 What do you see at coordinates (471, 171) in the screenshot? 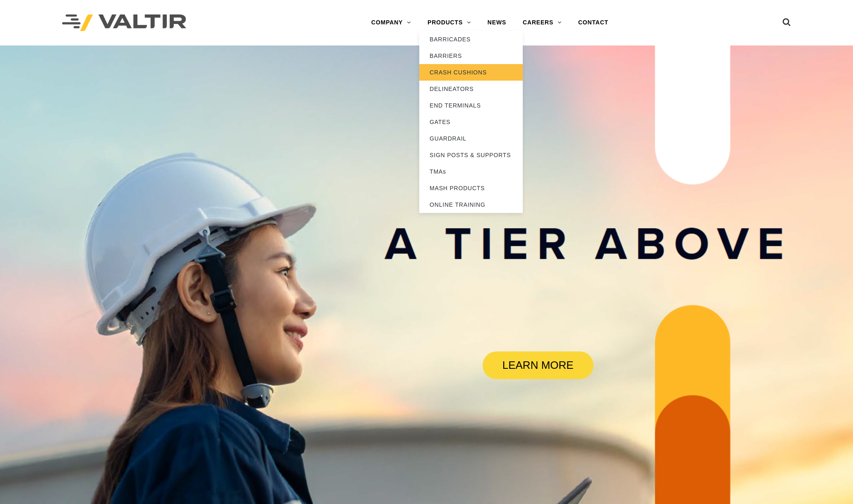
I see `a: TMAs` at bounding box center [471, 171].